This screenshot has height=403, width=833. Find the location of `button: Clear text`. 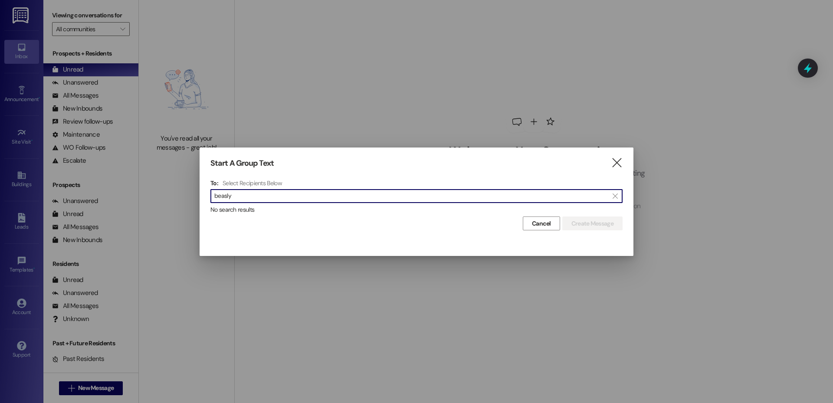

button: Clear text is located at coordinates (615, 196).